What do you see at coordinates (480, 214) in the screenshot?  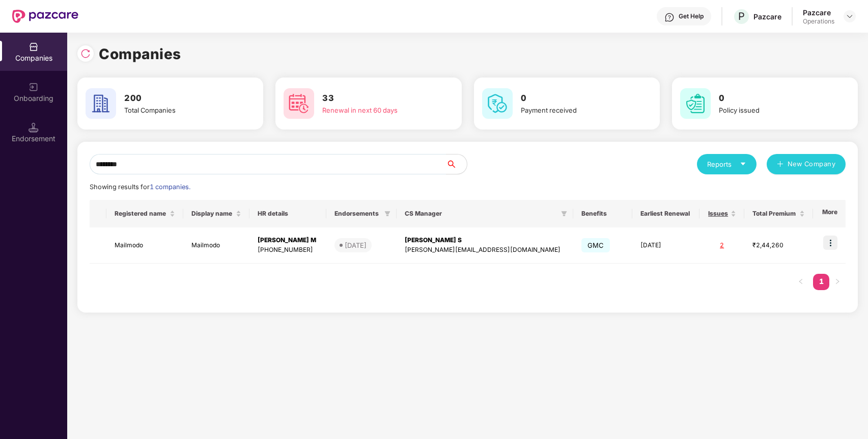 I see `span: CS Manager` at bounding box center [480, 214].